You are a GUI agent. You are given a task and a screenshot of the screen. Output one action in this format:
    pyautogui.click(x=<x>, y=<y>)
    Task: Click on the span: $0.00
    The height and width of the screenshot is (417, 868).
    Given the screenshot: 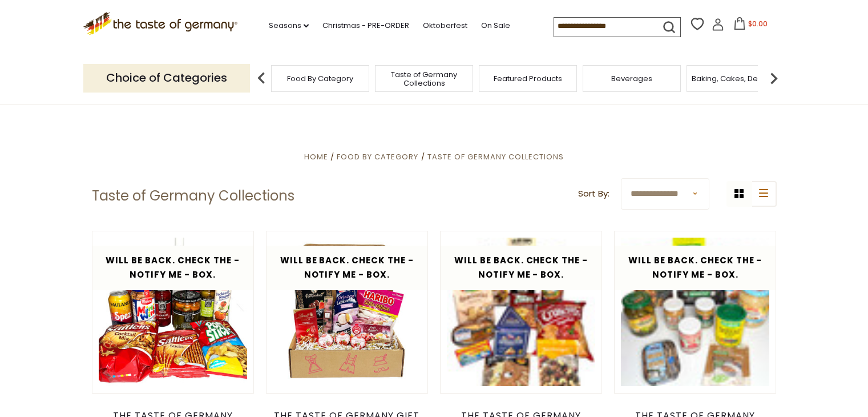 What is the action you would take?
    pyautogui.click(x=758, y=23)
    